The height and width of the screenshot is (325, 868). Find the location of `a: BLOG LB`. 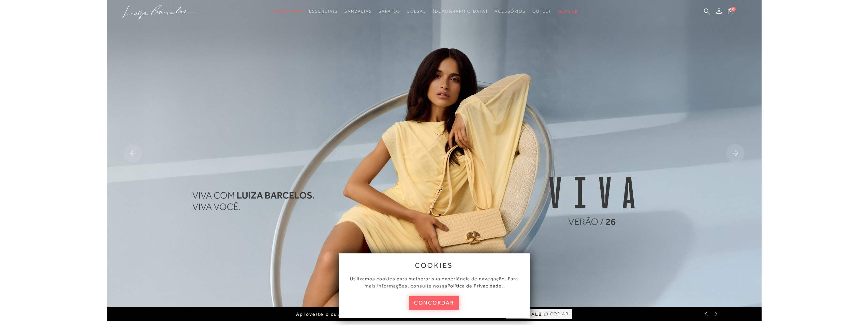

a: BLOG LB is located at coordinates (568, 11).